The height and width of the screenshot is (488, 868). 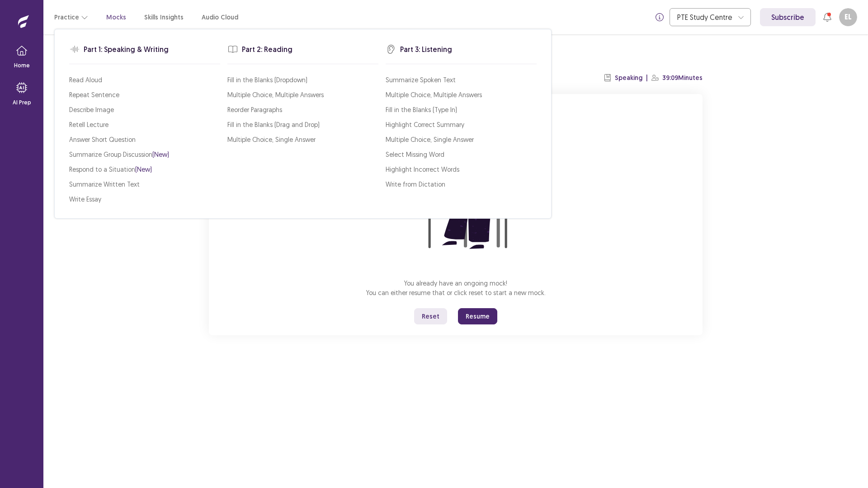 What do you see at coordinates (71, 17) in the screenshot?
I see `button: Practice` at bounding box center [71, 17].